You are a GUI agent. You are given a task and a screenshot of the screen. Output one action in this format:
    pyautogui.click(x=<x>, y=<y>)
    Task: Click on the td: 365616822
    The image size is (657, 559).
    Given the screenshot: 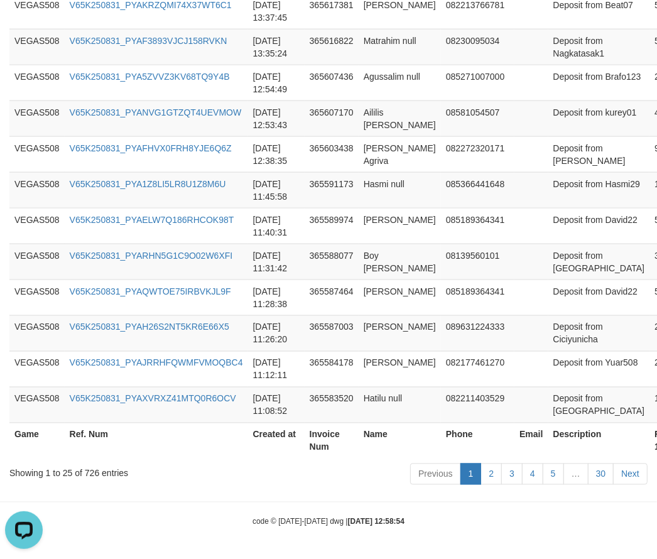 What is the action you would take?
    pyautogui.click(x=332, y=47)
    